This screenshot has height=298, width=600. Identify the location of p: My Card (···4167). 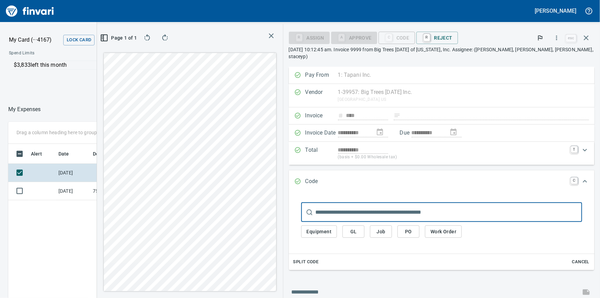
(35, 40).